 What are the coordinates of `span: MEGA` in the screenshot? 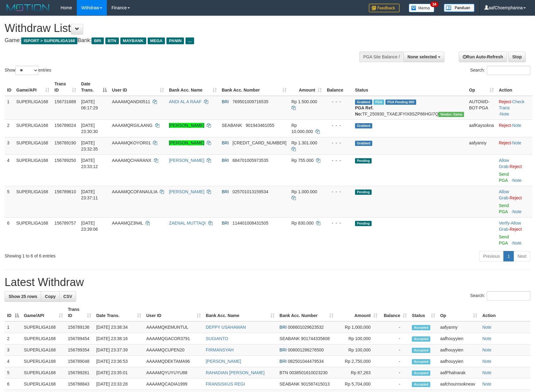 It's located at (156, 41).